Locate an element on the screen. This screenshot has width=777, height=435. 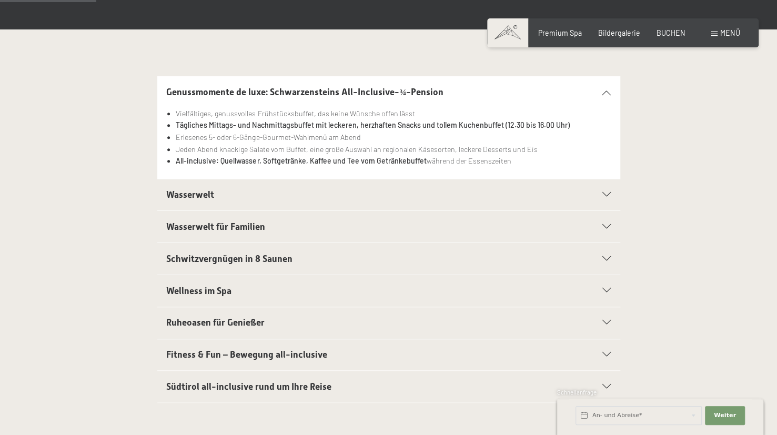
span: Südtirol all-inclusive rund um Ihre Reise is located at coordinates (249, 386).